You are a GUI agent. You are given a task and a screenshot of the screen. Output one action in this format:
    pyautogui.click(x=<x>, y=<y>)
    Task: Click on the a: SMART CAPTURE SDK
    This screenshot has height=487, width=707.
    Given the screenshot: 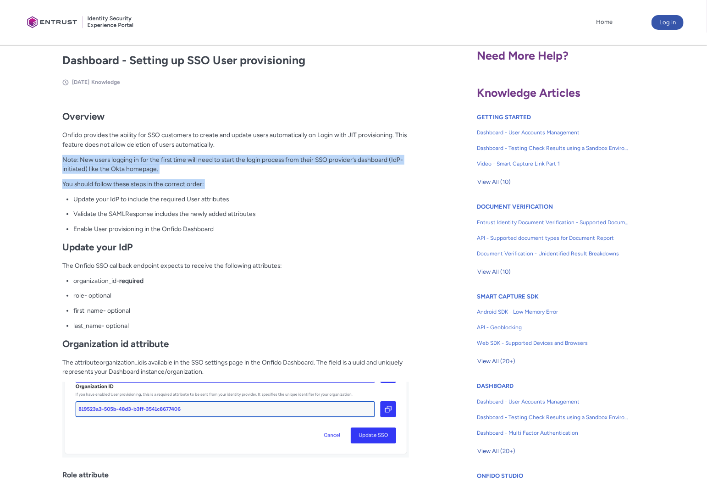 What is the action you would take?
    pyautogui.click(x=508, y=296)
    